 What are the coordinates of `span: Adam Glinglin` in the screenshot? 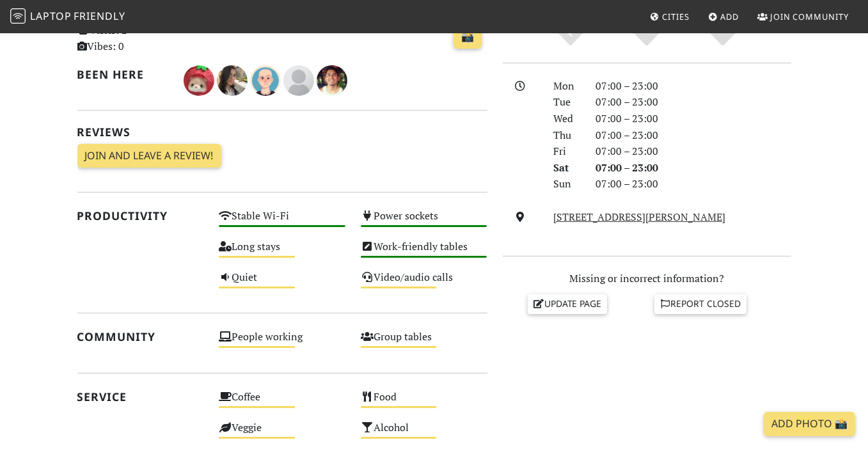 It's located at (266, 79).